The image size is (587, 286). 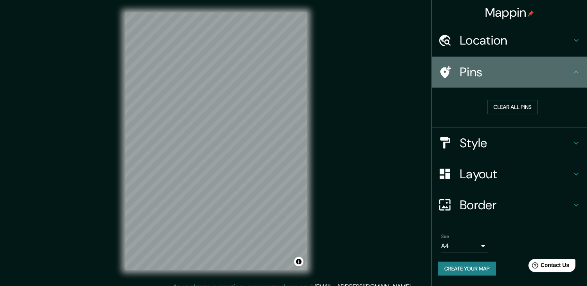 What do you see at coordinates (216, 141) in the screenshot?
I see `canvas: Map` at bounding box center [216, 141].